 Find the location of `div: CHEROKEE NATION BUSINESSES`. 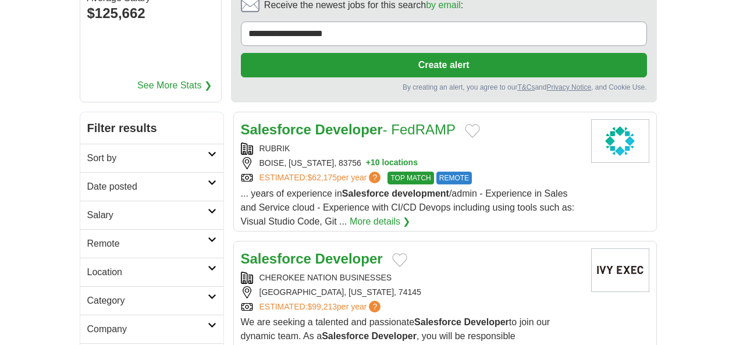

div: CHEROKEE NATION BUSINESSES is located at coordinates (411, 278).